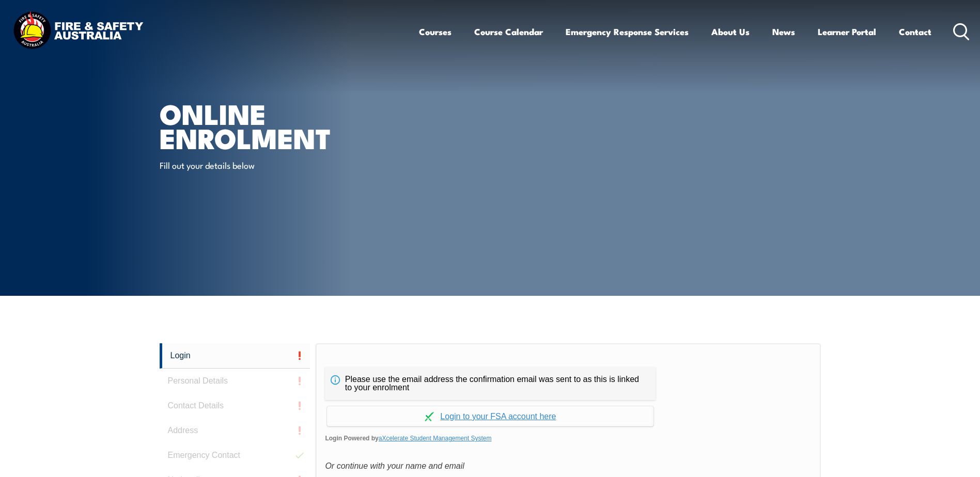  Describe the element at coordinates (235, 355) in the screenshot. I see `a: Login` at that location.